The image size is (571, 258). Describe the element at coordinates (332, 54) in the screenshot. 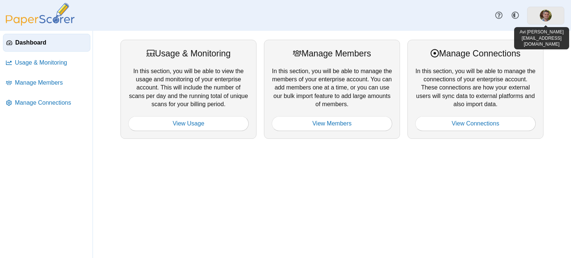

I see `div: Manage Members` at that location.